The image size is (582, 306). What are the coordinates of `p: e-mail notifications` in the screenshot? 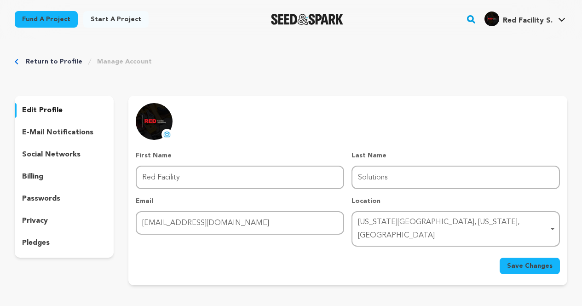 It's located at (58, 133).